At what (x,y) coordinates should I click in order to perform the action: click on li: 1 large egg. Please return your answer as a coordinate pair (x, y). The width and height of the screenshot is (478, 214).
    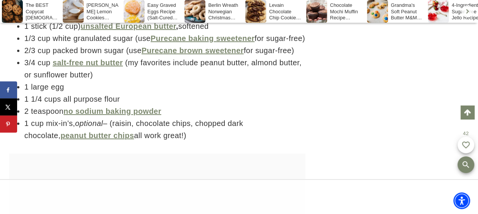
    Looking at the image, I should click on (165, 87).